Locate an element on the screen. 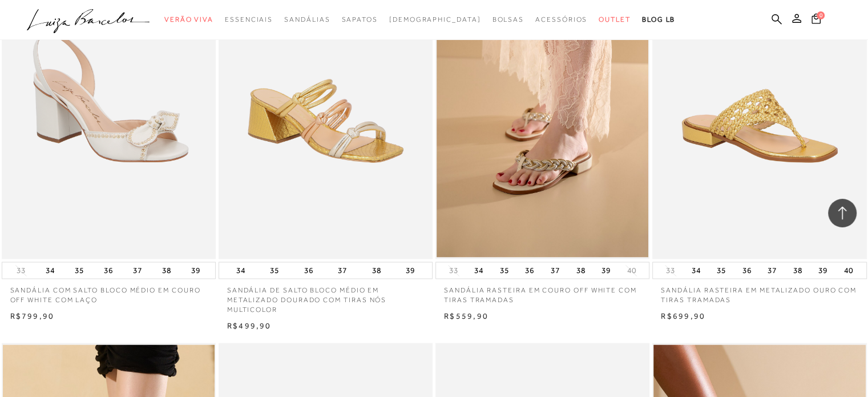 This screenshot has width=868, height=397. span: R$699,90 is located at coordinates (683, 316).